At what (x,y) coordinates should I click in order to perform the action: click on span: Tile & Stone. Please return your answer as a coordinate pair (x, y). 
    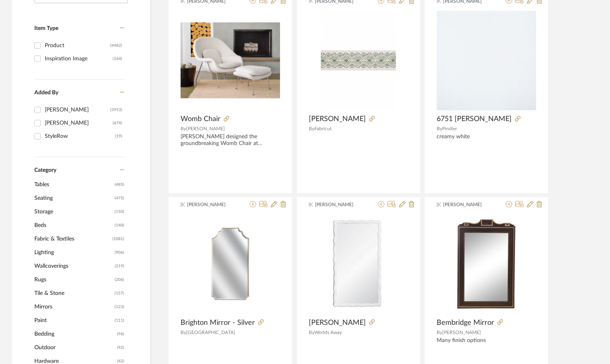
    Looking at the image, I should click on (74, 293).